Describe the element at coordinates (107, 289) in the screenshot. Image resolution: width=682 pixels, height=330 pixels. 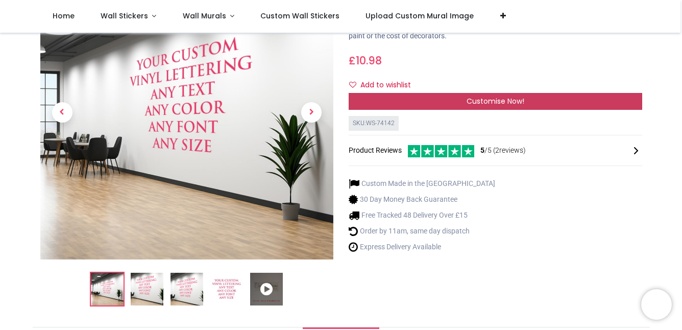
I see `img: Custom Wall Sticker Quote Any Text & Colour - Vinyl Lettering` at that location.